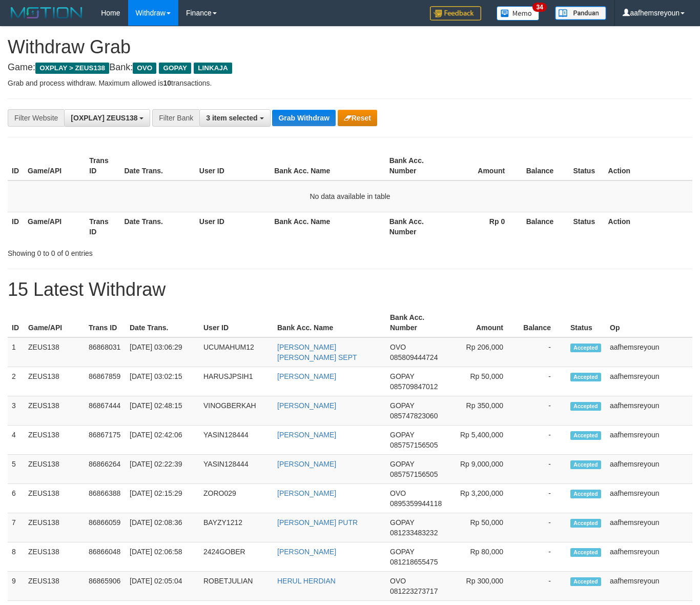  I want to click on span: OXPLAY > ZEUS138, so click(72, 68).